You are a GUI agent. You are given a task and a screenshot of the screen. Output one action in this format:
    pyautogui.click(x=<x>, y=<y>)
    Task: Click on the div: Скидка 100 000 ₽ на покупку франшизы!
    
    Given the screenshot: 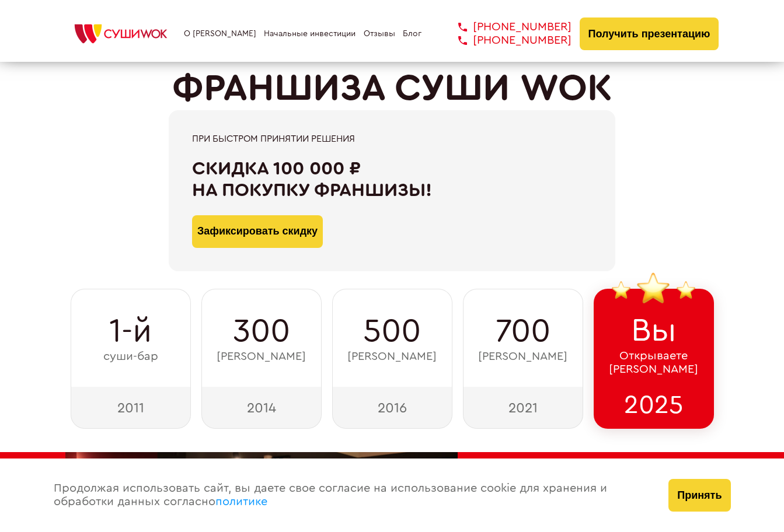 What is the action you would take?
    pyautogui.click(x=392, y=180)
    